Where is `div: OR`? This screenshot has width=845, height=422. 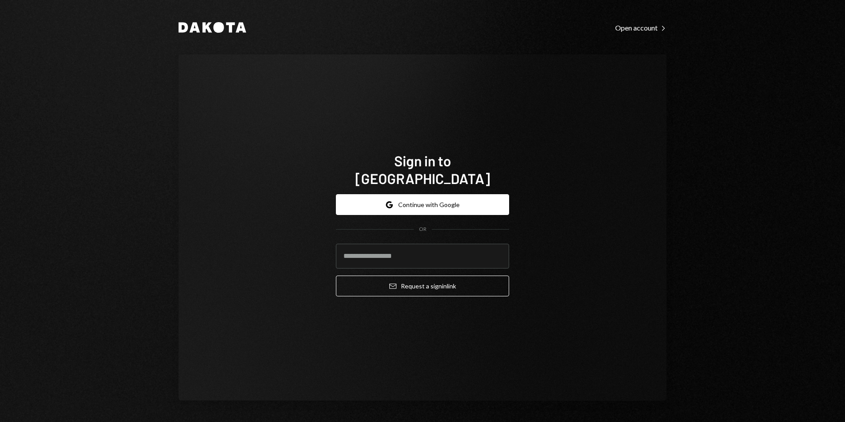
div: OR is located at coordinates (422, 229).